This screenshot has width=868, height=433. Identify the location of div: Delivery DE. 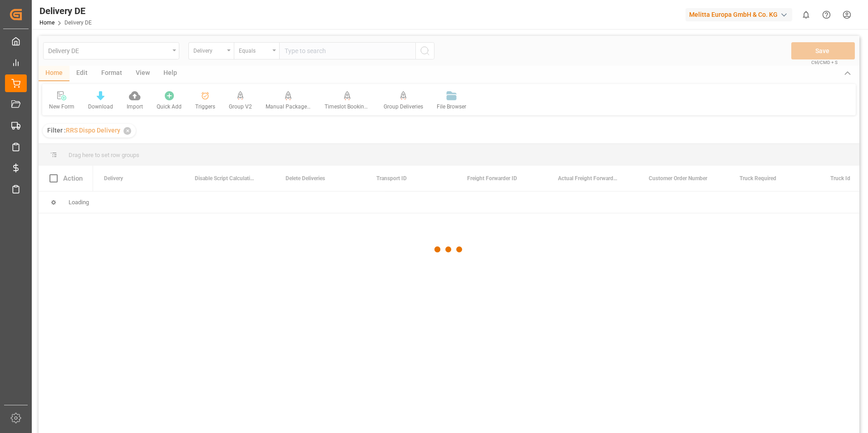
(65, 11).